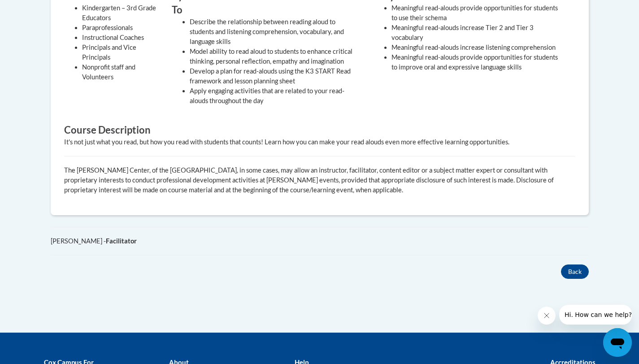  Describe the element at coordinates (120, 52) in the screenshot. I see `li: Principals and Vice Principals` at that location.